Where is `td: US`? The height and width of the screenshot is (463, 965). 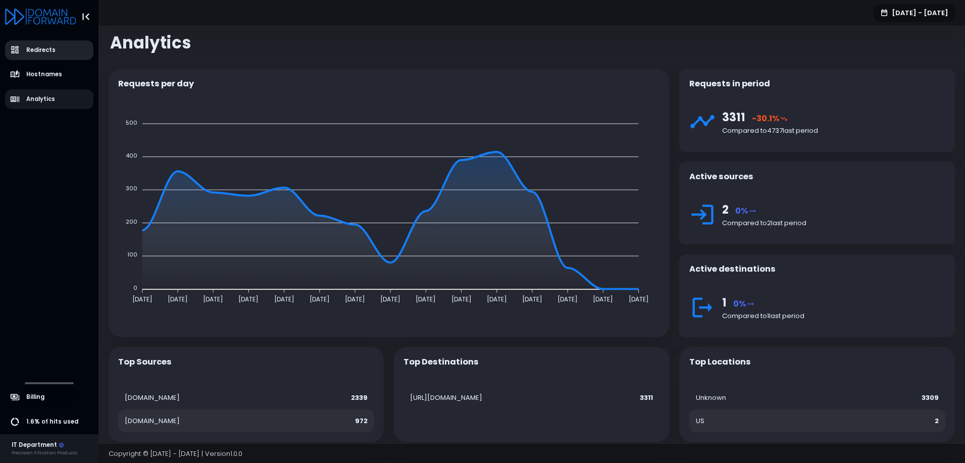
td: US is located at coordinates (765, 421).